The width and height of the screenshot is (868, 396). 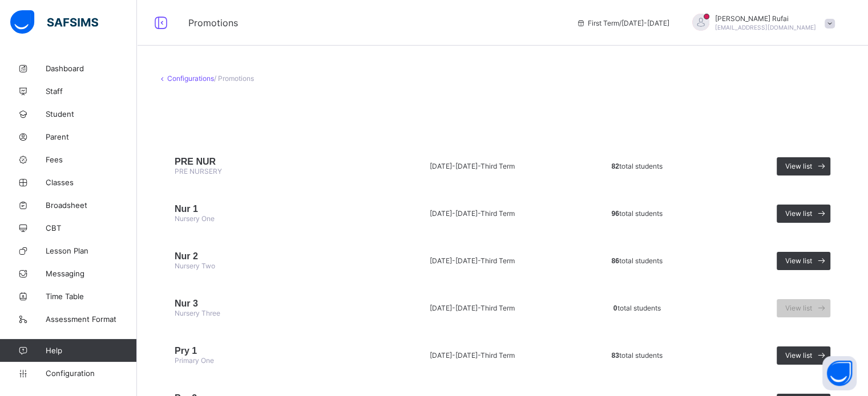 I want to click on span: Lesson Plan, so click(x=91, y=251).